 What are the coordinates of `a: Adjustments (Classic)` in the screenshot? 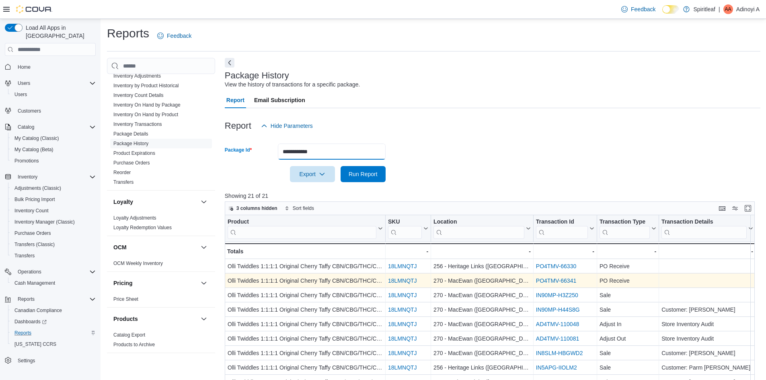 It's located at (38, 188).